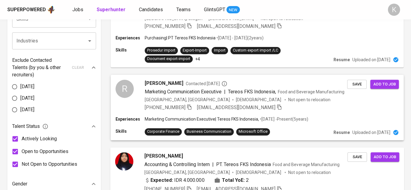  I want to click on span: Not Open to Opportunities, so click(49, 165).